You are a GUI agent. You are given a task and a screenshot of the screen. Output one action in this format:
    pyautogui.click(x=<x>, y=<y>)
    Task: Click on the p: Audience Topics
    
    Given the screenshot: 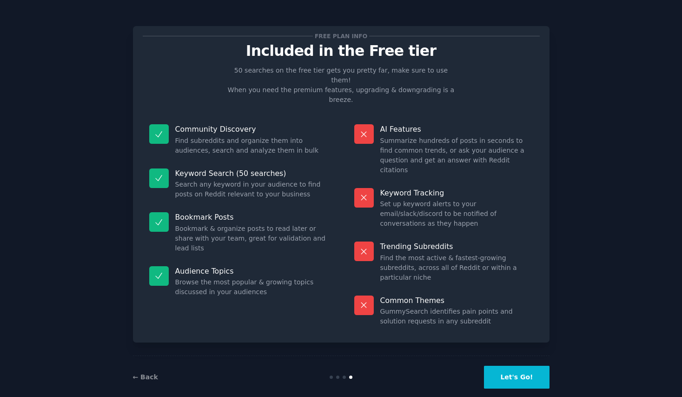 What is the action you would take?
    pyautogui.click(x=252, y=271)
    